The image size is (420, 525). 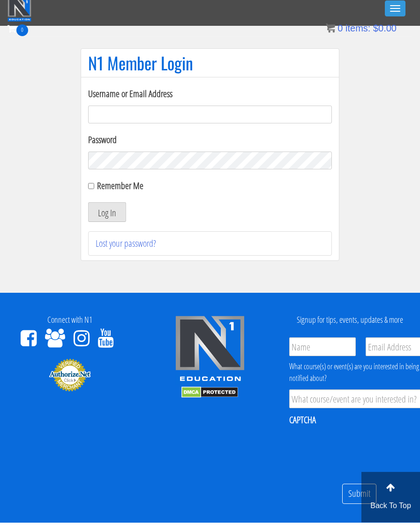 What do you see at coordinates (358, 31) in the screenshot?
I see `span: items:` at bounding box center [358, 31].